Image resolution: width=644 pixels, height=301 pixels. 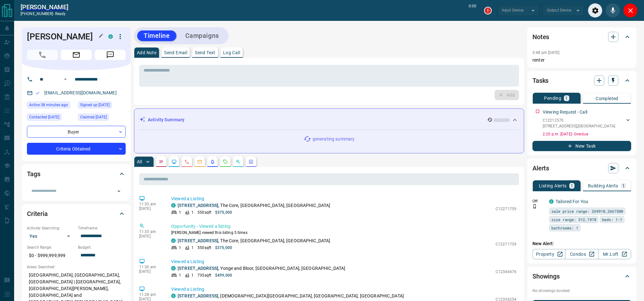 What do you see at coordinates (146, 52) in the screenshot?
I see `p: Add Note` at bounding box center [146, 52].